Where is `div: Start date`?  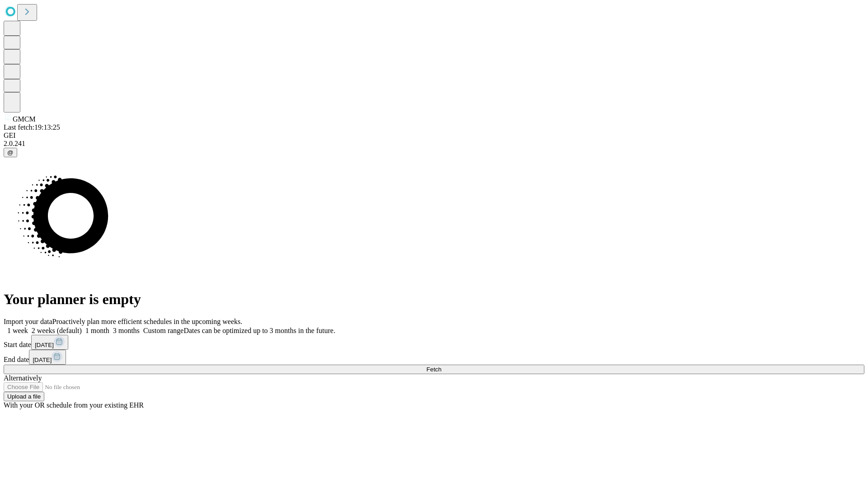
div: Start date is located at coordinates (434, 342).